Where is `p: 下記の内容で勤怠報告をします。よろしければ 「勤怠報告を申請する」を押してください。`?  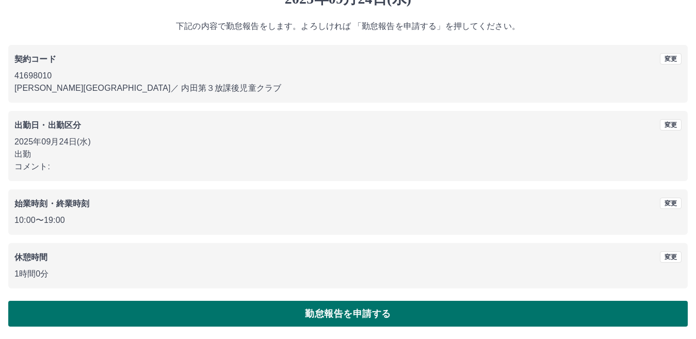 p: 下記の内容で勤怠報告をします。よろしければ 「勤怠報告を申請する」を押してください。 is located at coordinates (348, 26).